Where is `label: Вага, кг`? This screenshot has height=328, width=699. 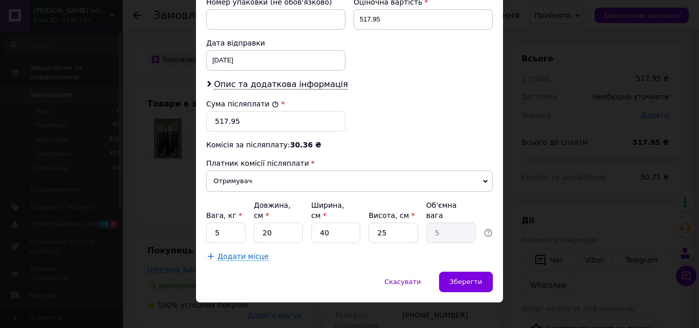 label: Вага, кг is located at coordinates (224, 215).